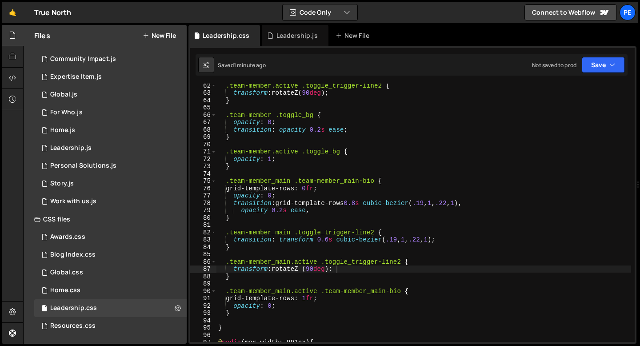 The width and height of the screenshot is (640, 346). What do you see at coordinates (53, 12) in the screenshot?
I see `div: True North` at bounding box center [53, 12].